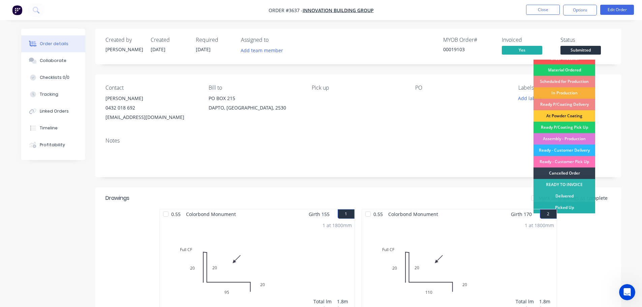 The height and width of the screenshot is (307, 642). What do you see at coordinates (169, 40) in the screenshot?
I see `div: Created` at bounding box center [169, 40].